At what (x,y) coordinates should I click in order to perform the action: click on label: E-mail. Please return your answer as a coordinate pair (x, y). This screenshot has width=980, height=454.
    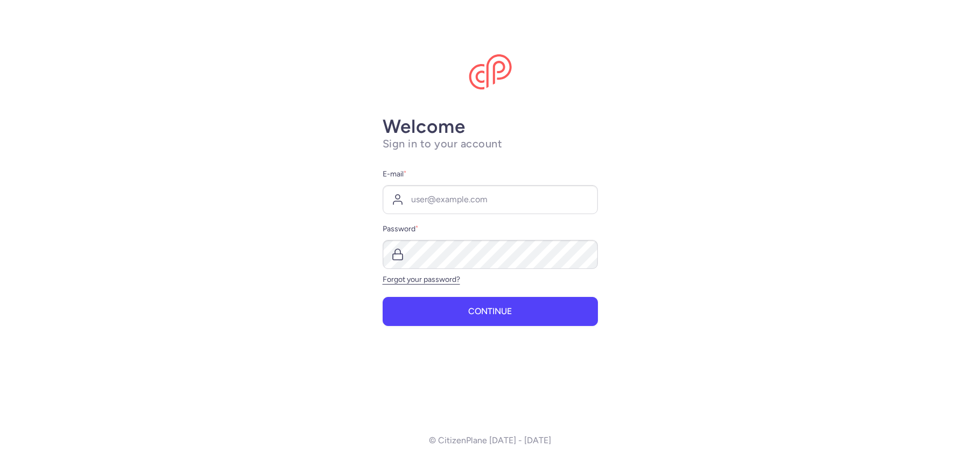
    Looking at the image, I should click on (490, 174).